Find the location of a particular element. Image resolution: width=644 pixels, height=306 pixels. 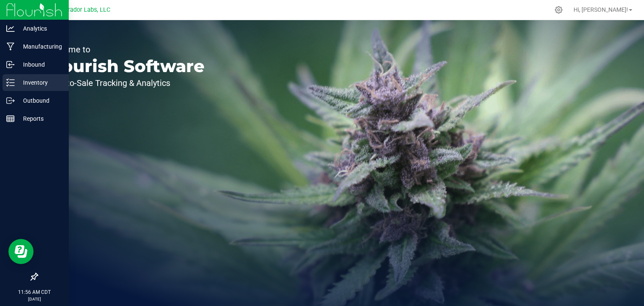

p: 11:56 AM CDT is located at coordinates (34, 292).